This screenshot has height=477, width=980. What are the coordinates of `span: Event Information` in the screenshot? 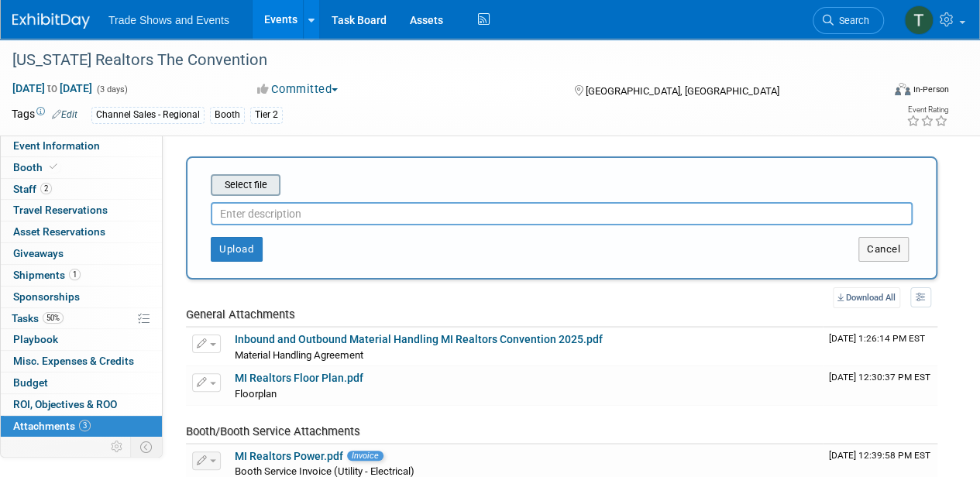 It's located at (56, 146).